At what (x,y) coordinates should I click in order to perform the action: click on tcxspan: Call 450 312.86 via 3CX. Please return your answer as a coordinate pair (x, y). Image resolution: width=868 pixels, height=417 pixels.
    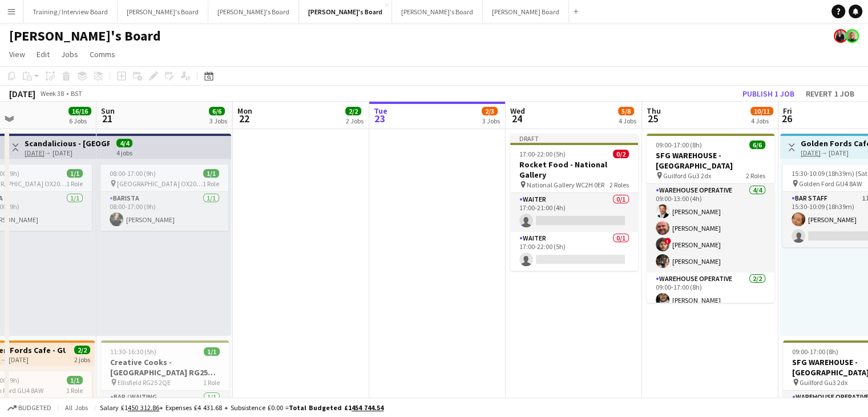
    Looking at the image, I should click on (143, 407).